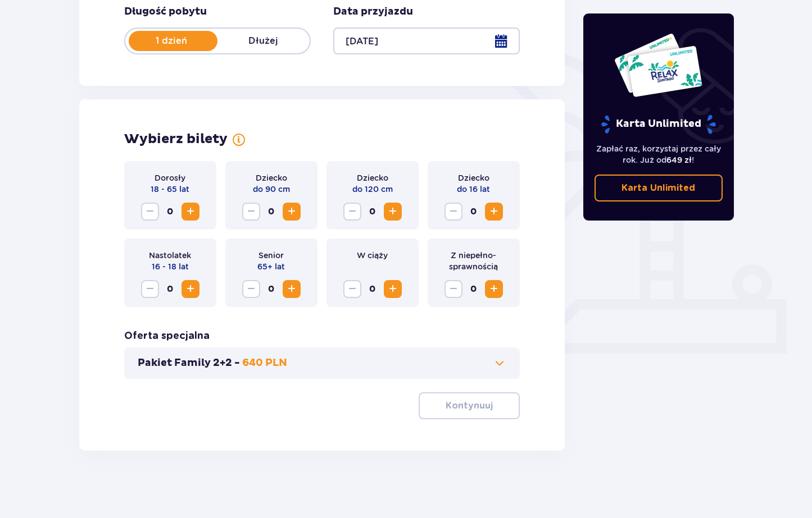 This screenshot has width=812, height=518. What do you see at coordinates (659, 188) in the screenshot?
I see `a: Karta Unlimited` at bounding box center [659, 188].